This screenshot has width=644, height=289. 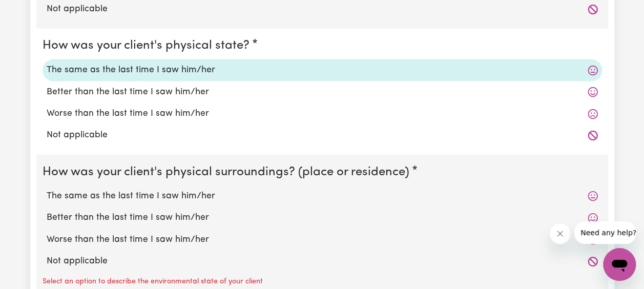 What do you see at coordinates (152, 281) in the screenshot?
I see `p: Select an option to describe the environmental state of your client` at bounding box center [152, 281].